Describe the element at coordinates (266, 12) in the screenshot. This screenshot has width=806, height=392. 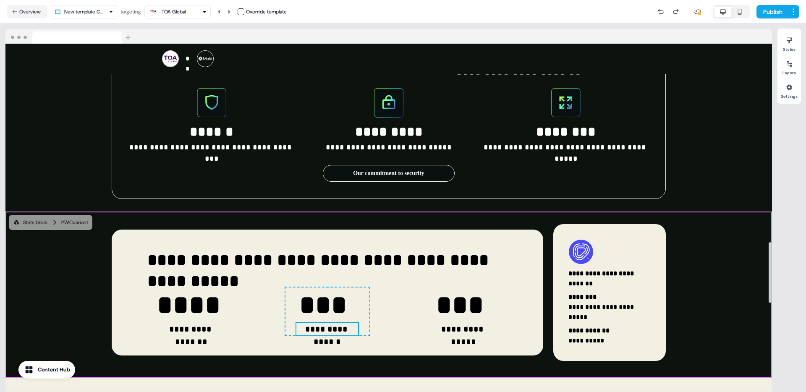
I see `div: Override template` at that location.